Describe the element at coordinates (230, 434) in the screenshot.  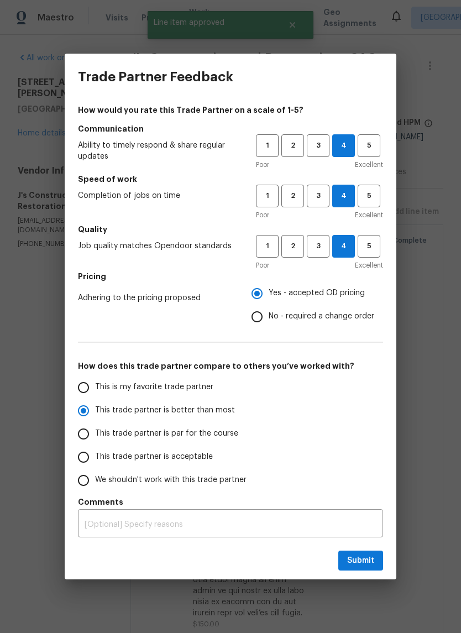
I see `div: How does this trade partner compare to others you’ve worked with?` at that location.